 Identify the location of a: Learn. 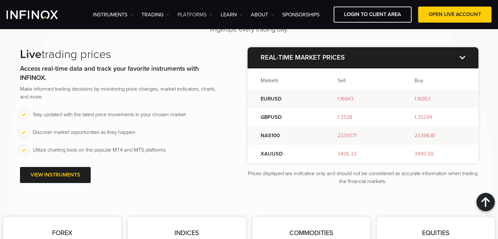
(231, 15).